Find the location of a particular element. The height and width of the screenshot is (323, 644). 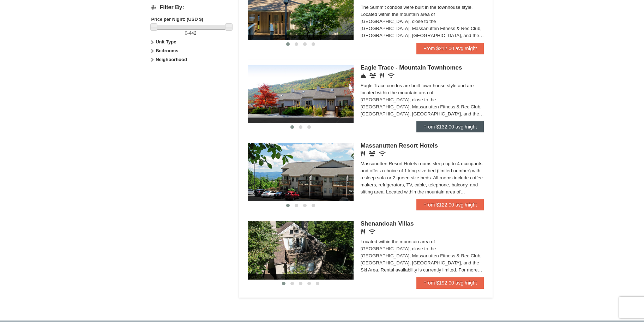

div: Massanutten Resort Hotels rooms sleep up to 4 occupants and offer a choice of 1 king size bed (li... is located at coordinates (422, 178).